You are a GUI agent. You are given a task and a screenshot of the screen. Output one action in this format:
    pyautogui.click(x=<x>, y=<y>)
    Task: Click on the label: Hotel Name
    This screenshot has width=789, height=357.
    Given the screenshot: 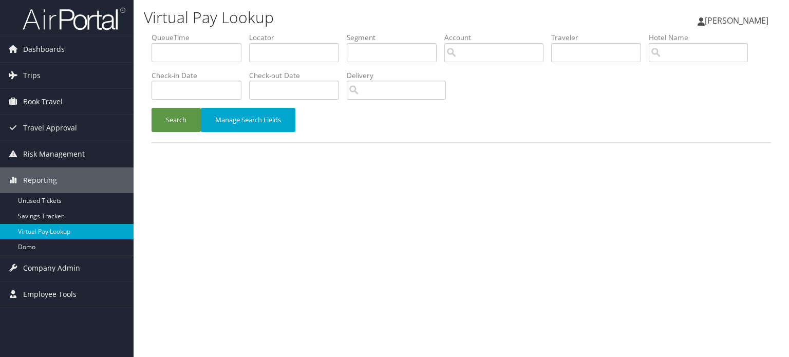 What is the action you would take?
    pyautogui.click(x=702, y=37)
    